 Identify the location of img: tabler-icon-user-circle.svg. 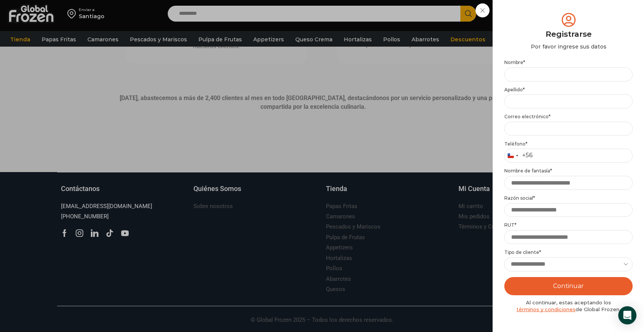
(569, 19).